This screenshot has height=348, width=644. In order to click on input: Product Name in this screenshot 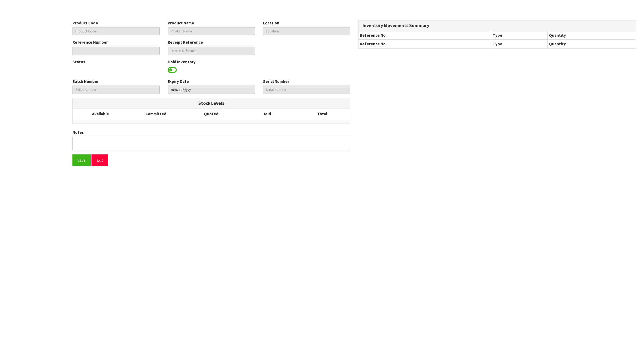, I will do `click(211, 31)`.